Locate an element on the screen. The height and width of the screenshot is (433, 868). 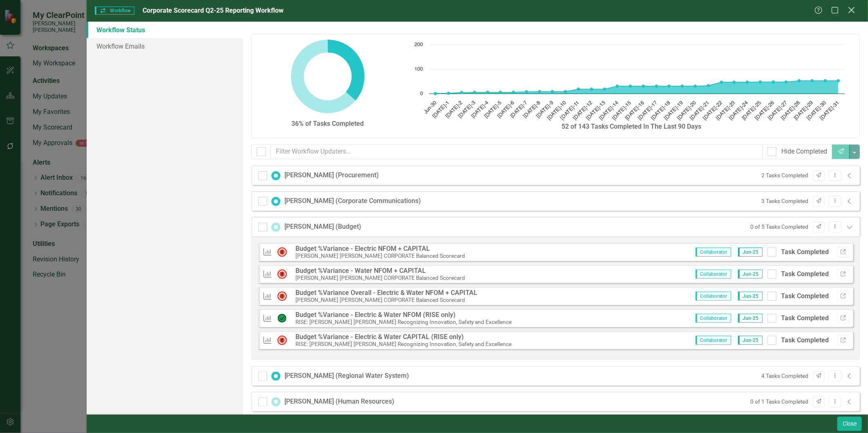
span: Workflow is located at coordinates (115, 11).